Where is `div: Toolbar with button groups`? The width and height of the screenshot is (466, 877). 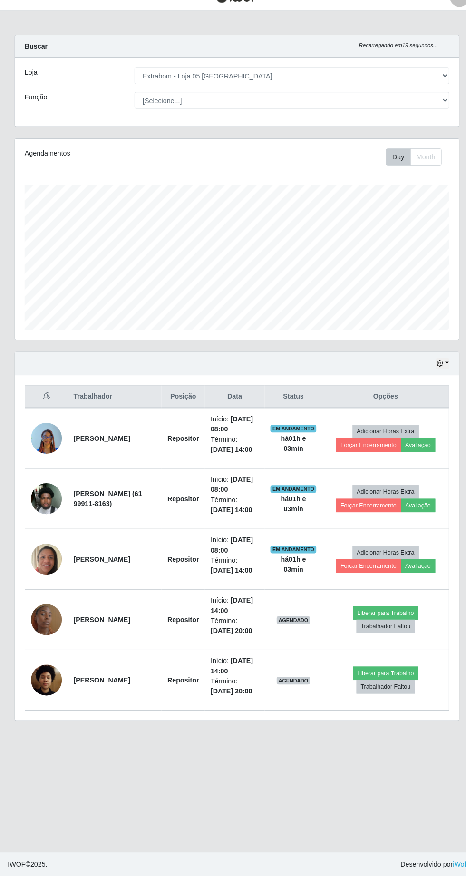
div: Toolbar with button groups is located at coordinates (410, 170).